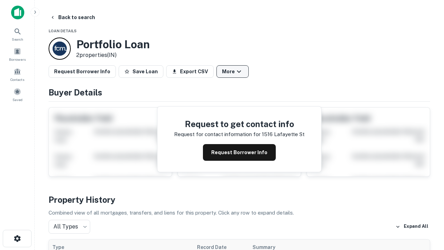  Describe the element at coordinates (17, 79) in the screenshot. I see `span: Contacts` at that location.